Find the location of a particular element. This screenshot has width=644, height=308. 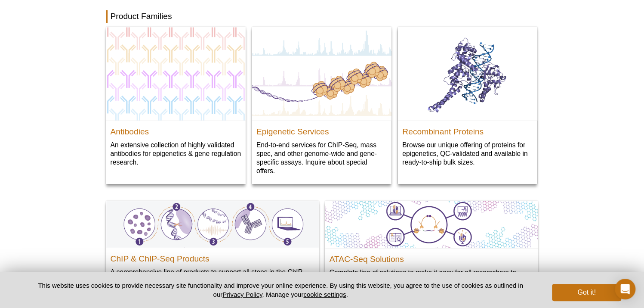

h2: ATAC-Seq Solutions is located at coordinates (432, 257).